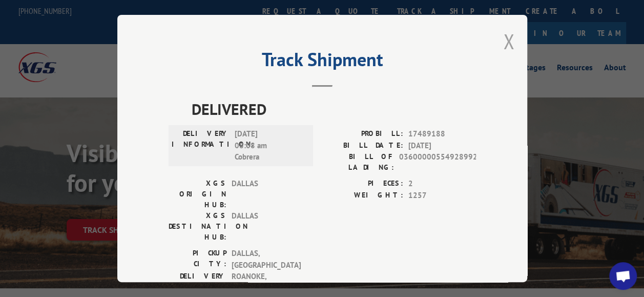 This screenshot has height=297, width=644. Describe the element at coordinates (508, 41) in the screenshot. I see `button: Close modal` at that location.